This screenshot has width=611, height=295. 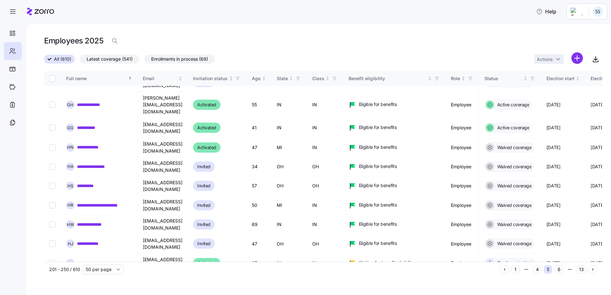 What do you see at coordinates (259, 263) in the screenshot?
I see `td: 27` at bounding box center [259, 263].